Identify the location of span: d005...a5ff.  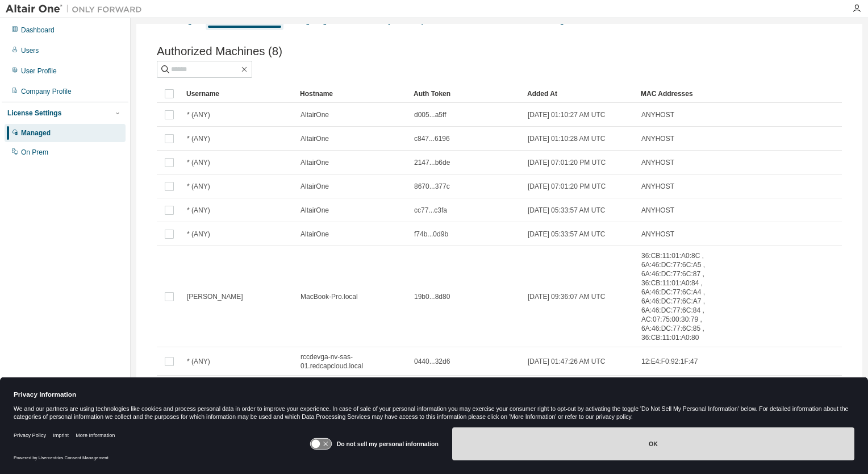
(430, 115).